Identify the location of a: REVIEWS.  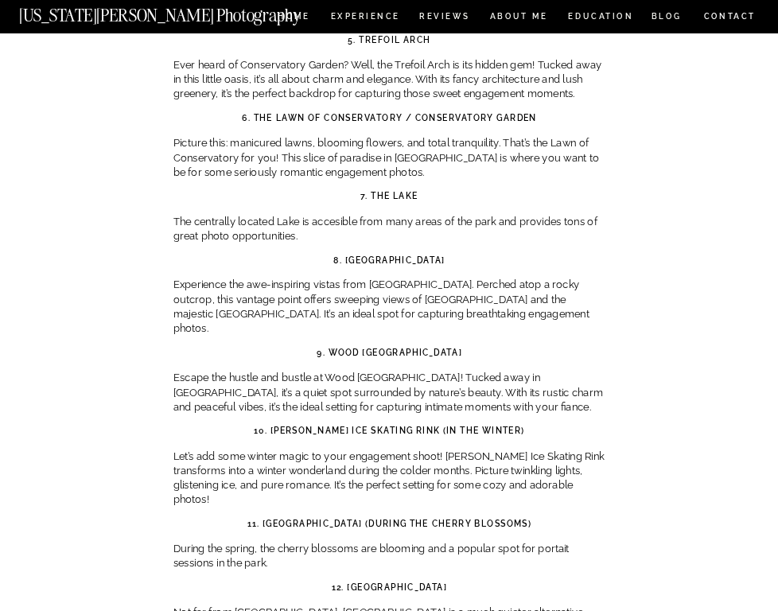
(443, 18).